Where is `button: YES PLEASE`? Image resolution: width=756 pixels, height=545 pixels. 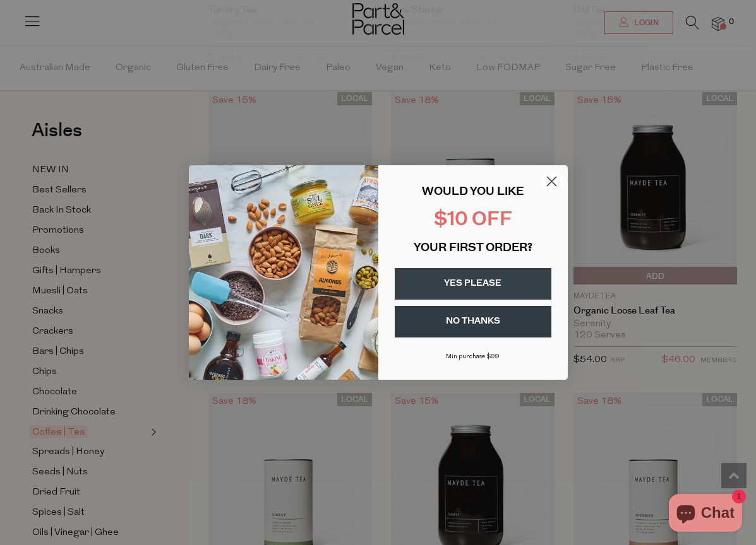 button: YES PLEASE is located at coordinates (473, 284).